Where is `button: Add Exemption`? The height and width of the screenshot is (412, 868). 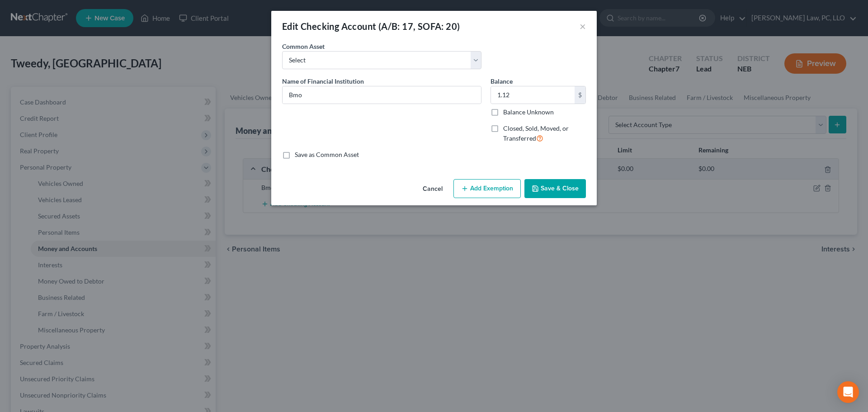
button: Add Exemption is located at coordinates (487, 189).